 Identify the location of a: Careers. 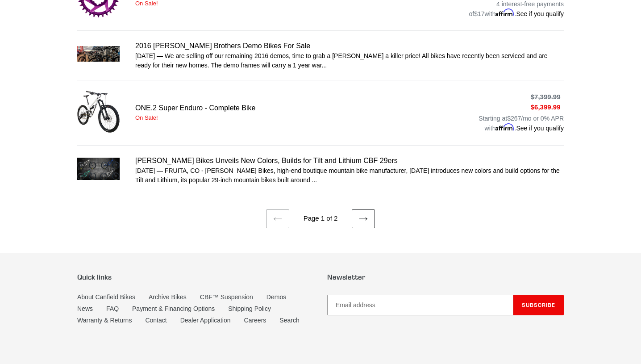
(255, 320).